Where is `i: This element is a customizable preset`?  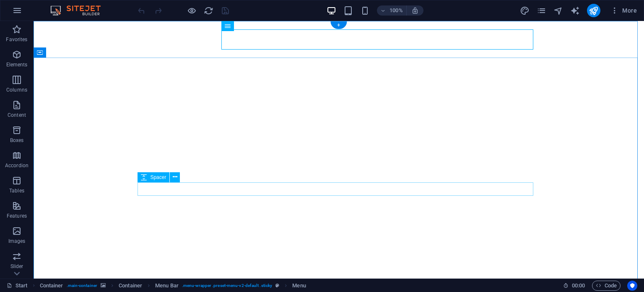 i: This element is a customizable preset is located at coordinates (277, 285).